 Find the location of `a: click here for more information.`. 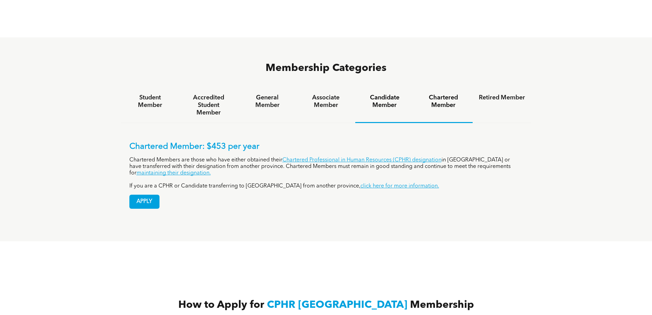

a: click here for more information. is located at coordinates (400, 186).